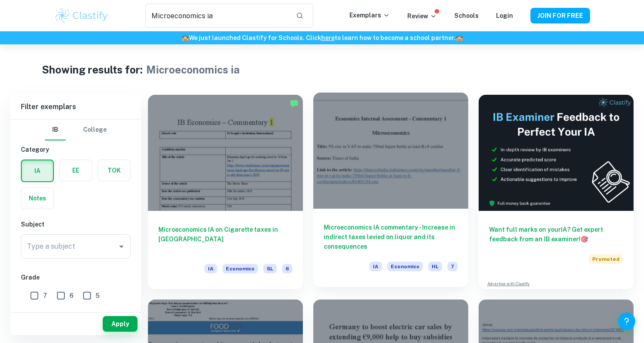 This screenshot has height=343, width=644. I want to click on button: College, so click(95, 130).